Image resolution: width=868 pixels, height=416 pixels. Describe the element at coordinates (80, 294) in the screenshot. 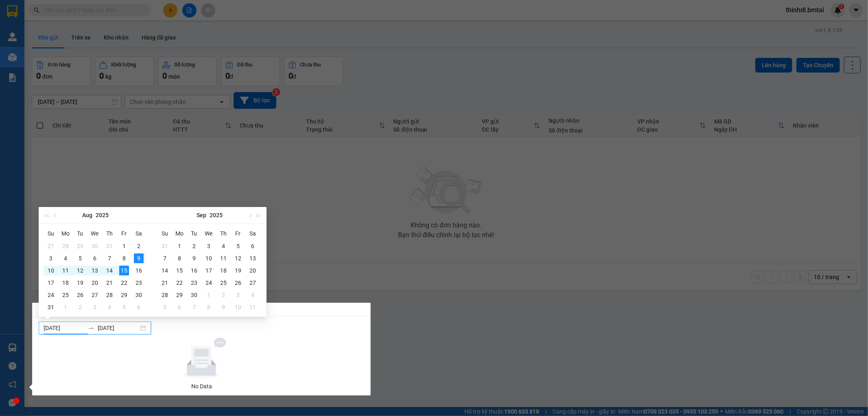

I see `td: 2025-08-26` at that location.